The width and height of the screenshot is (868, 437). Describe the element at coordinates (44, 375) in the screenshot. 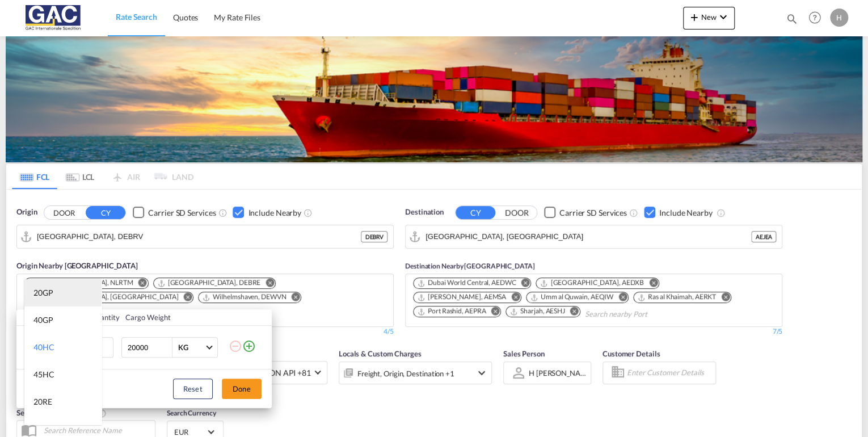

I see `div: 45HC` at that location.